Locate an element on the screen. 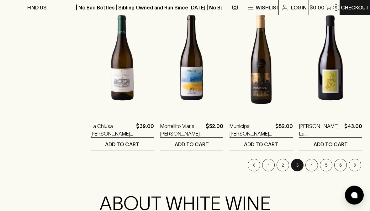 The image size is (370, 211). p: 0 is located at coordinates (336, 7).